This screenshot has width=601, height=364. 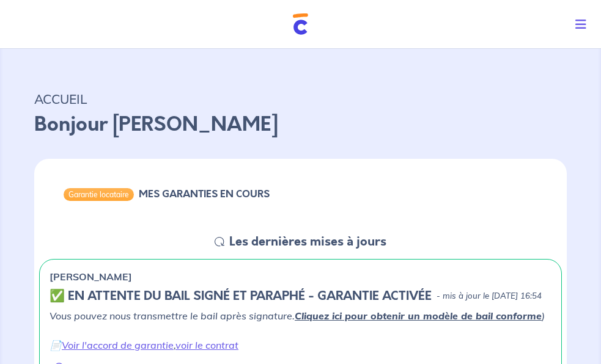 I want to click on div: state: CONTRACT-SIGNED, Context: IN-LANDLORD,IS-GL-CAUTION-IN-LANDLORD, so click(x=300, y=296).